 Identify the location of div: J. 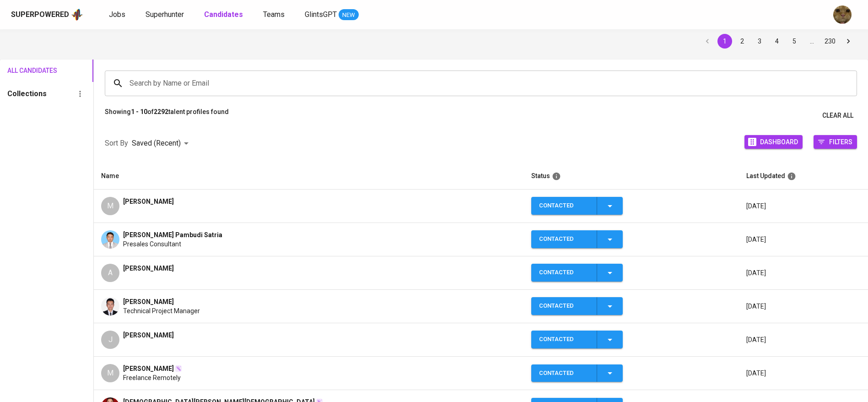
(110, 339).